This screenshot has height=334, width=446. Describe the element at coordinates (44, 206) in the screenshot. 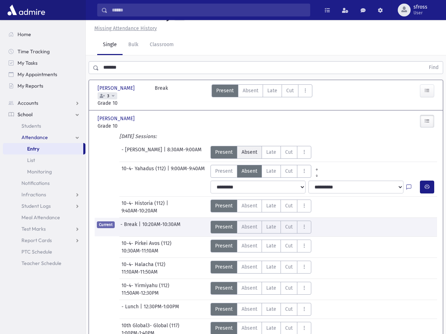

I see `a: Student Logs` at that location.